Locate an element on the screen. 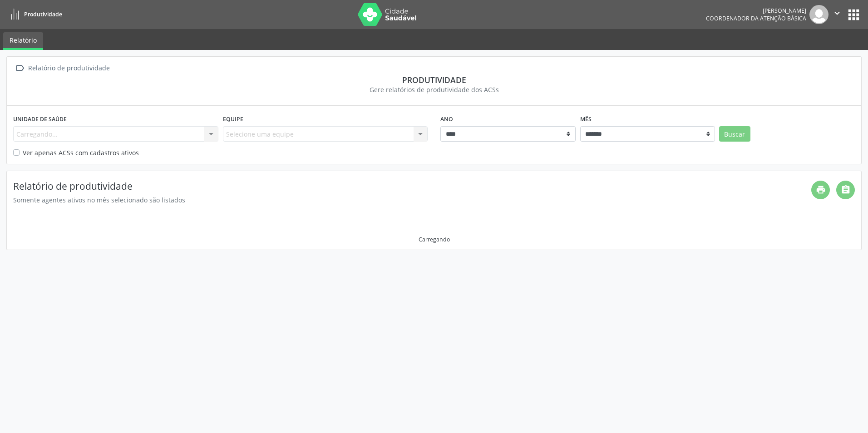 The image size is (868, 433). button: Buscar is located at coordinates (734, 134).